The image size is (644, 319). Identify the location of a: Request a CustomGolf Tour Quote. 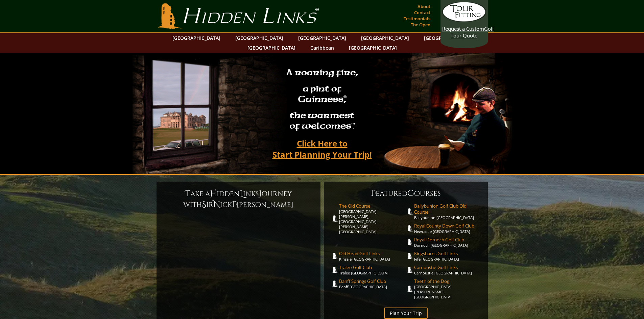
(464, 20).